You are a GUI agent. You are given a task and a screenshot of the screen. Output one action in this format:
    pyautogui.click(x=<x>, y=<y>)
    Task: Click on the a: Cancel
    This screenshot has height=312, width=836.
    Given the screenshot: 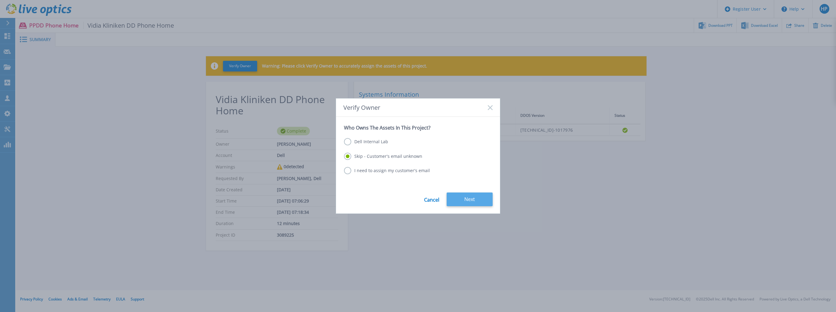 What is the action you would take?
    pyautogui.click(x=431, y=199)
    